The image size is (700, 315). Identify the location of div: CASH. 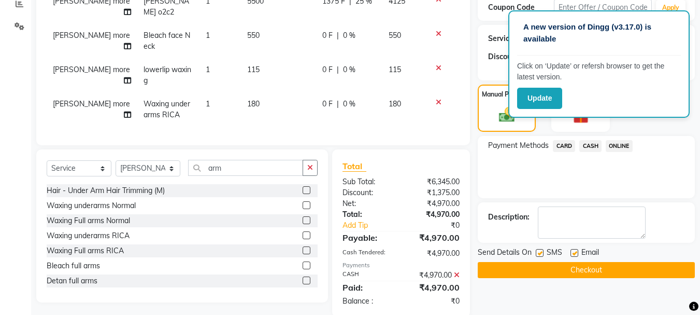
(368, 275).